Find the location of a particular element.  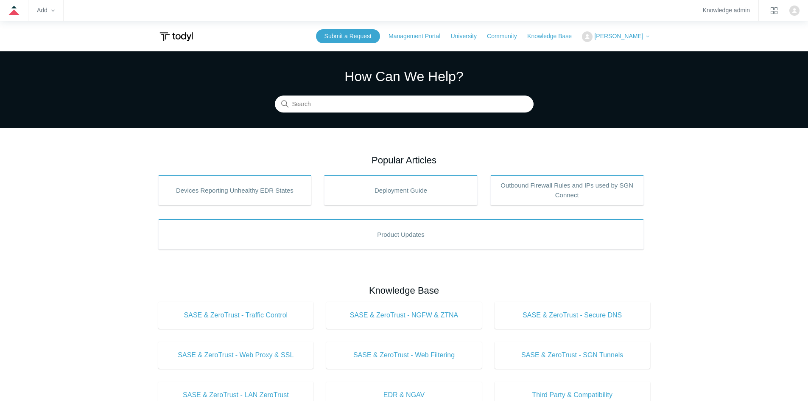

img: Todyl Support Center Help Center home page is located at coordinates (176, 36).